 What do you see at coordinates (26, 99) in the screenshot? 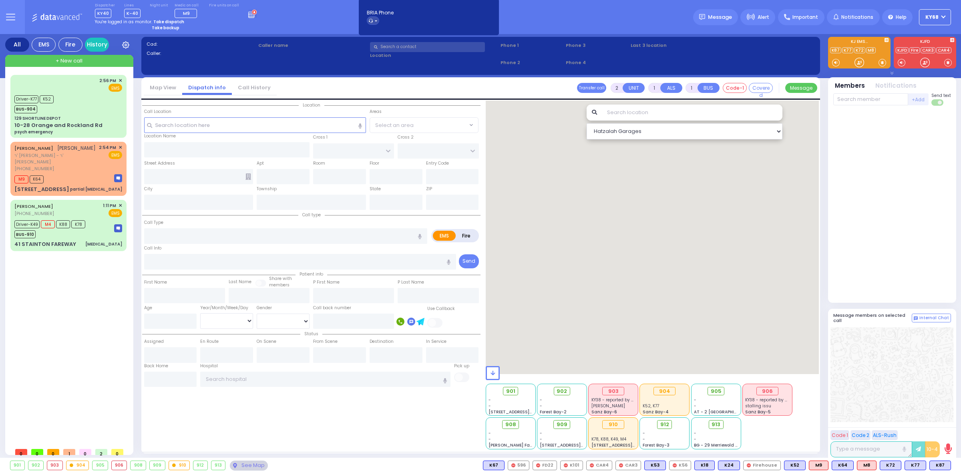
I see `span: Driver-K77` at bounding box center [26, 99].